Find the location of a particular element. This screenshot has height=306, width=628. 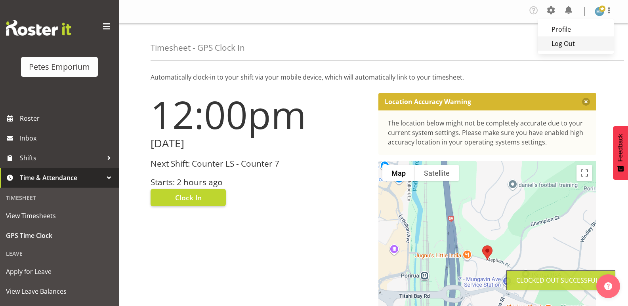

a: Profile is located at coordinates (575, 29).